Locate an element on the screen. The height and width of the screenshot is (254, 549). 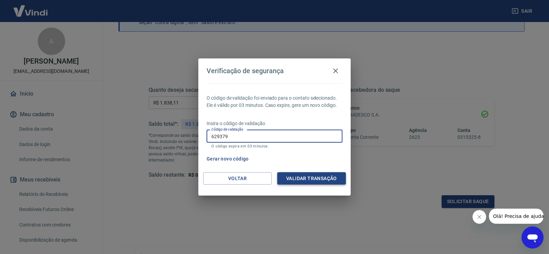
label: Código de validação is located at coordinates (227, 129).